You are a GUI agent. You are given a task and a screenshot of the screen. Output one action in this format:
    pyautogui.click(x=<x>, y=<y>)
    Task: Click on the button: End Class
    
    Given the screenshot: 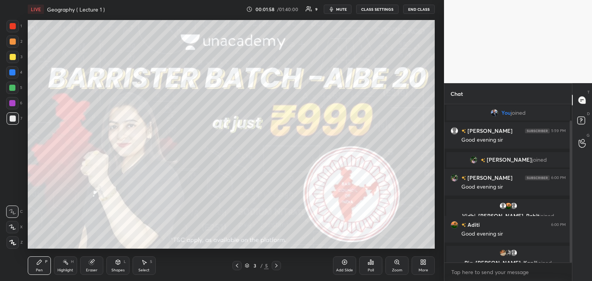 What is the action you would take?
    pyautogui.click(x=419, y=9)
    